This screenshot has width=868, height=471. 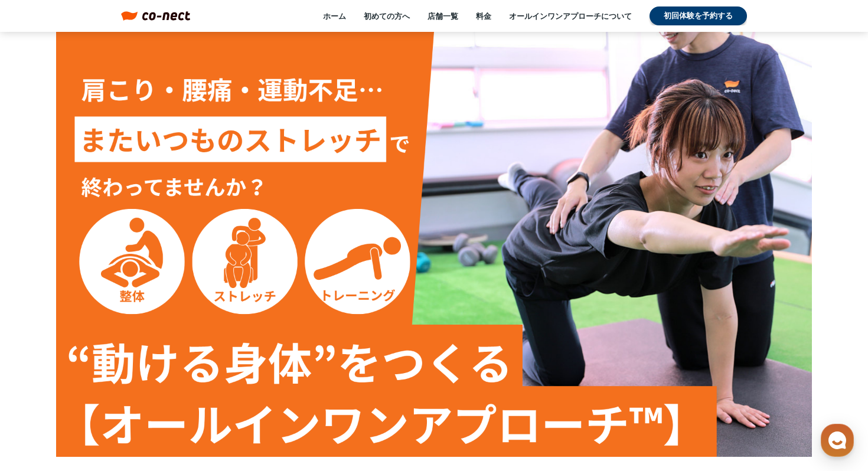 What do you see at coordinates (442, 16) in the screenshot?
I see `a: 店舗一覧` at bounding box center [442, 16].